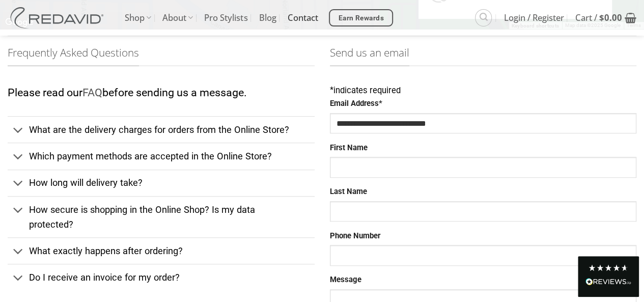 The image size is (644, 302). What do you see at coordinates (161, 130) in the screenshot?
I see `a: Toggle What are the delivery charges for orders from the Online Store?` at bounding box center [161, 130].